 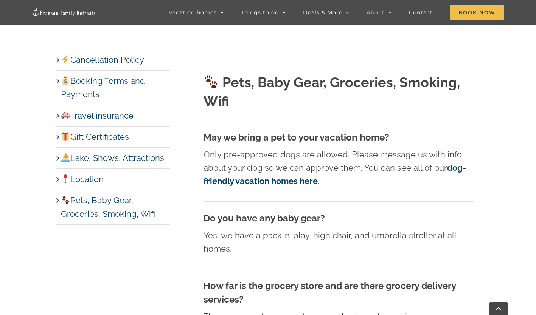 I want to click on span: Contact, so click(x=421, y=12).